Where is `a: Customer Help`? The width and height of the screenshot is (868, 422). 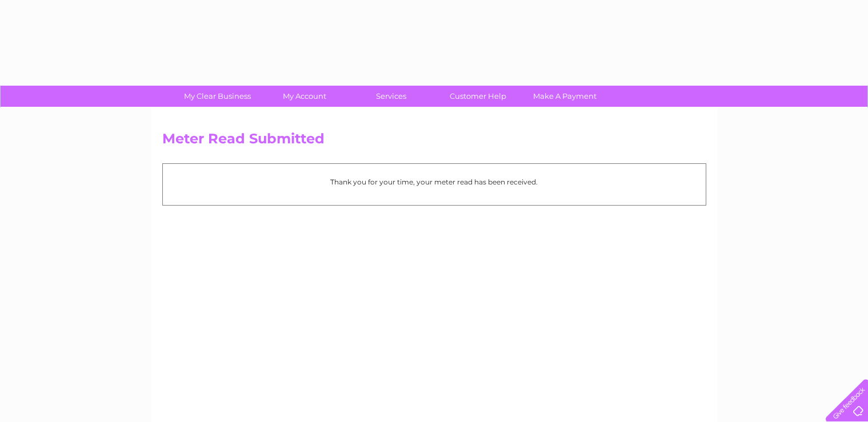 a: Customer Help is located at coordinates (478, 96).